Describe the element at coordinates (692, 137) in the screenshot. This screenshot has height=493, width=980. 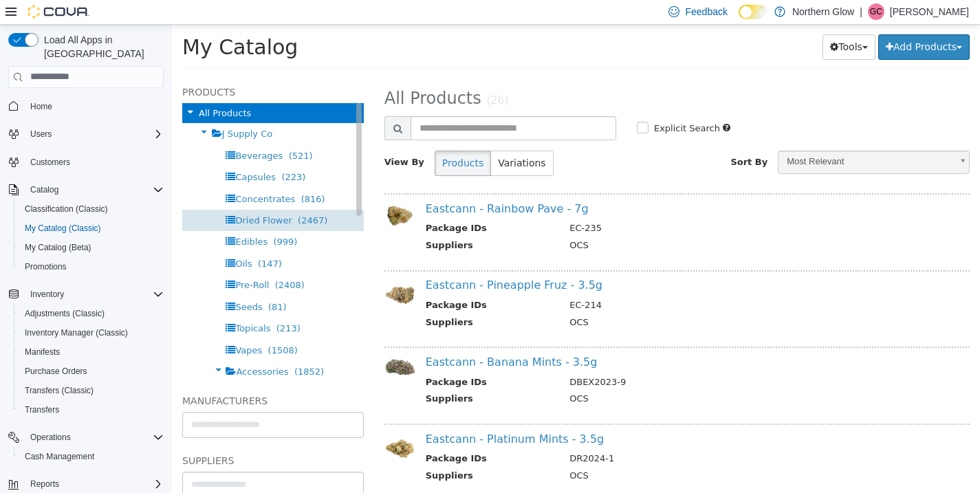
I see `span: Most Relevant` at that location.